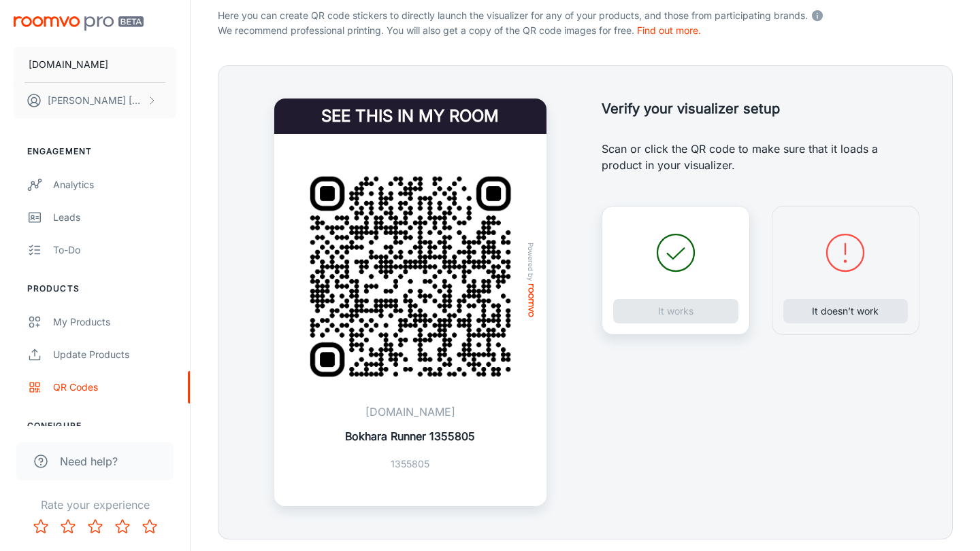 Image resolution: width=980 pixels, height=551 pixels. Describe the element at coordinates (530, 301) in the screenshot. I see `img: roomvo` at that location.